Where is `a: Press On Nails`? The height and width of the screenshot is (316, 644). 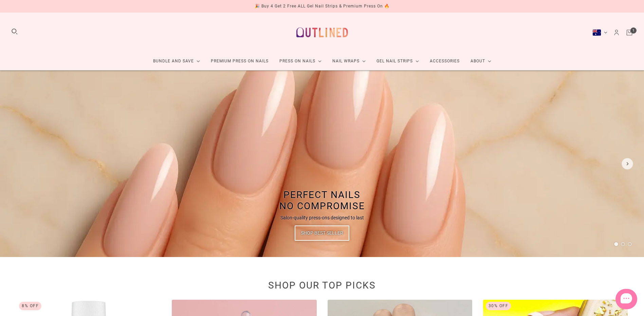 a: Press On Nails is located at coordinates (300, 61).